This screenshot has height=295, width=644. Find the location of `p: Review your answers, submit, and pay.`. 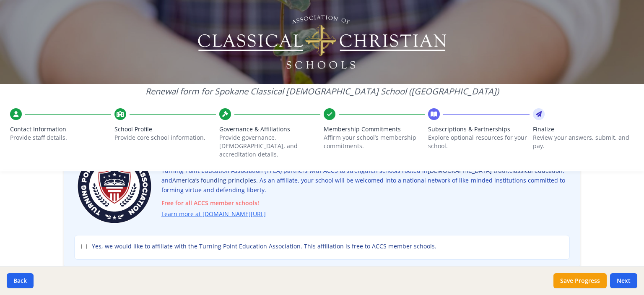

p: Review your answers, submit, and pay. is located at coordinates (583, 142).